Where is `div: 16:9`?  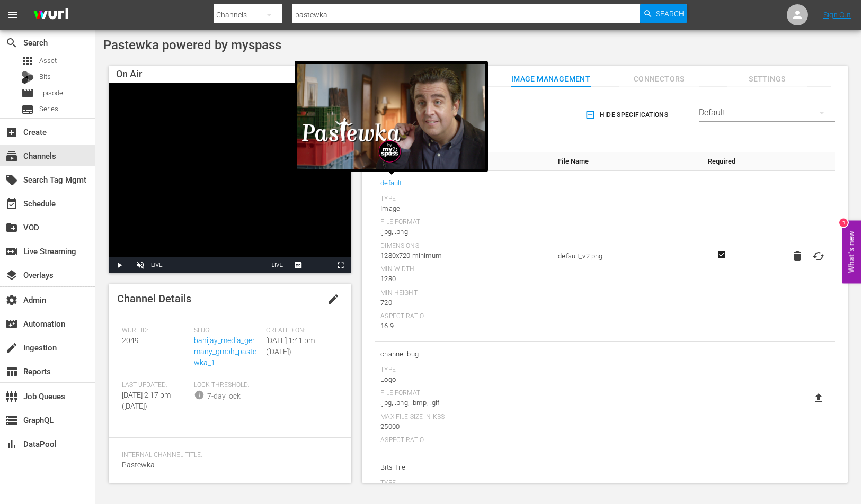 div: 16:9 is located at coordinates (464, 326).